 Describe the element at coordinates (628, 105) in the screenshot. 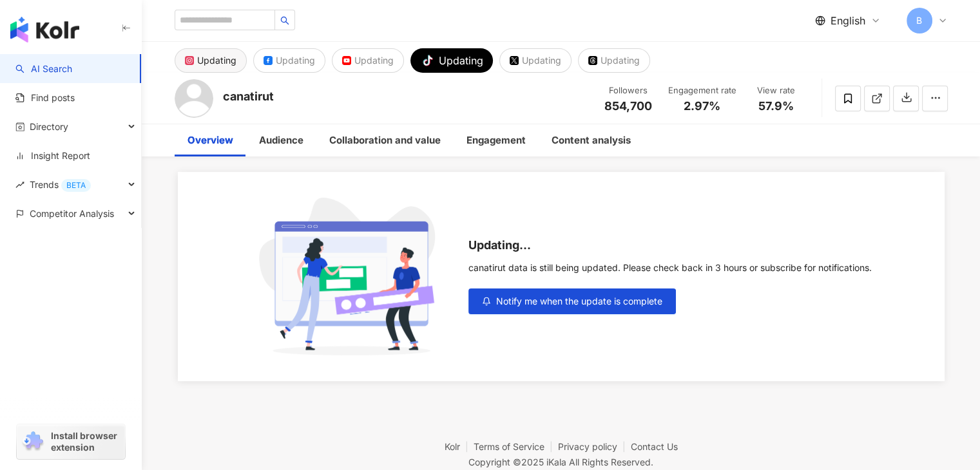

I see `span: 854,700` at that location.